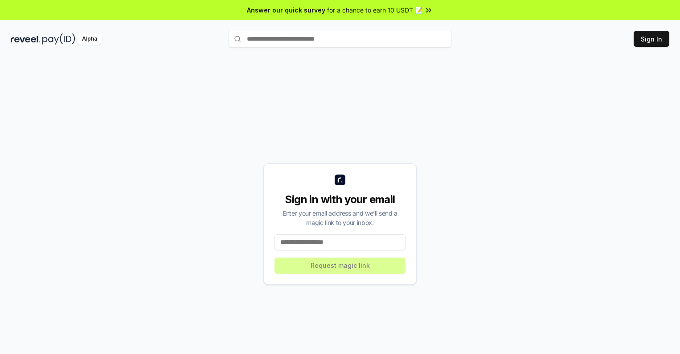  I want to click on img: logo_small, so click(340, 180).